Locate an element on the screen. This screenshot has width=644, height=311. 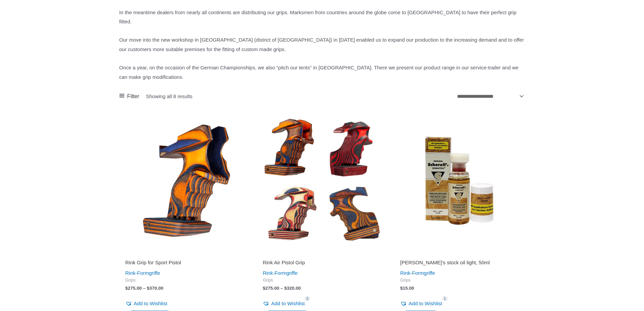
span: 2 is located at coordinates (307, 298).